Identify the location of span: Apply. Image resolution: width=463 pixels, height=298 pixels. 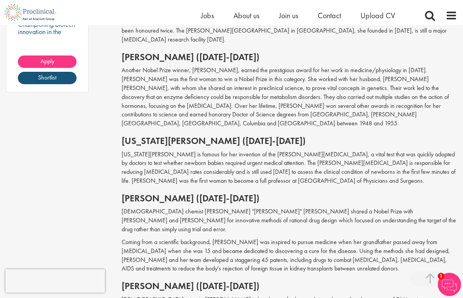
(47, 61).